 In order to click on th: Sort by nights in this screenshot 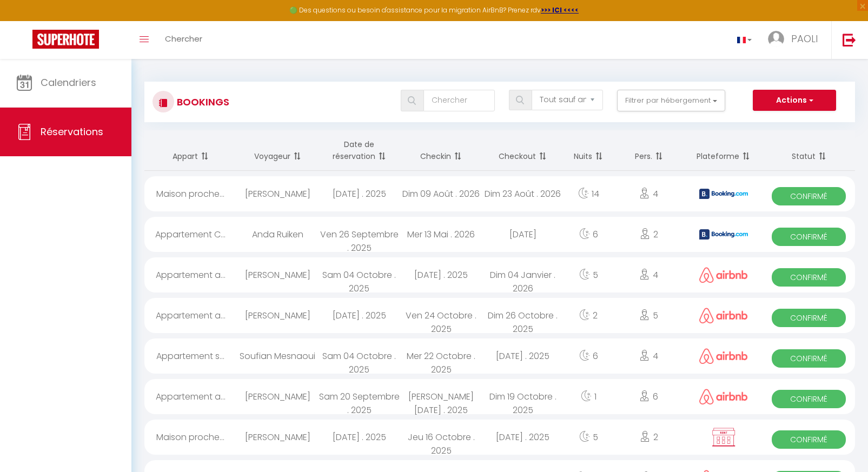, I will do `click(589, 150)`.